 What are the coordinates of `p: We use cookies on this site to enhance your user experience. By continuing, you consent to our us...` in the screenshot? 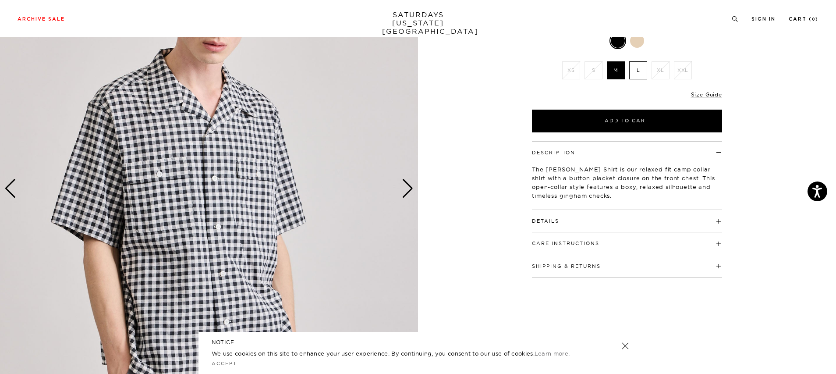 It's located at (402, 353).